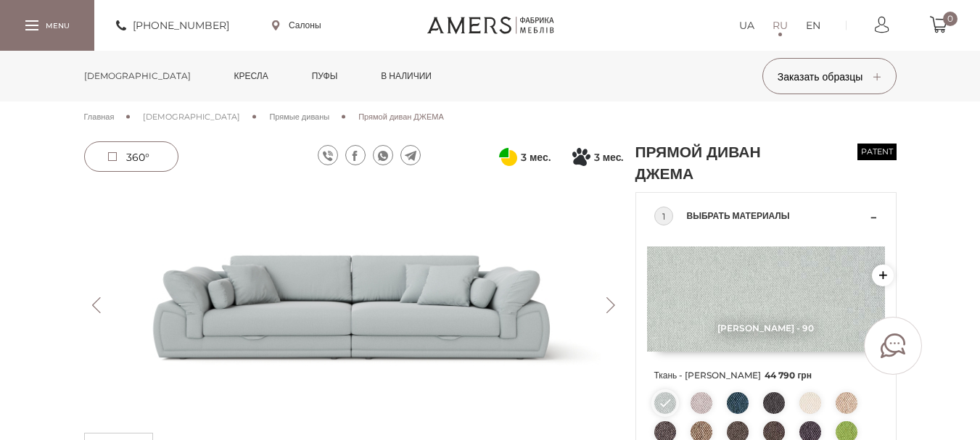 The width and height of the screenshot is (980, 440). I want to click on a: EN, so click(813, 25).